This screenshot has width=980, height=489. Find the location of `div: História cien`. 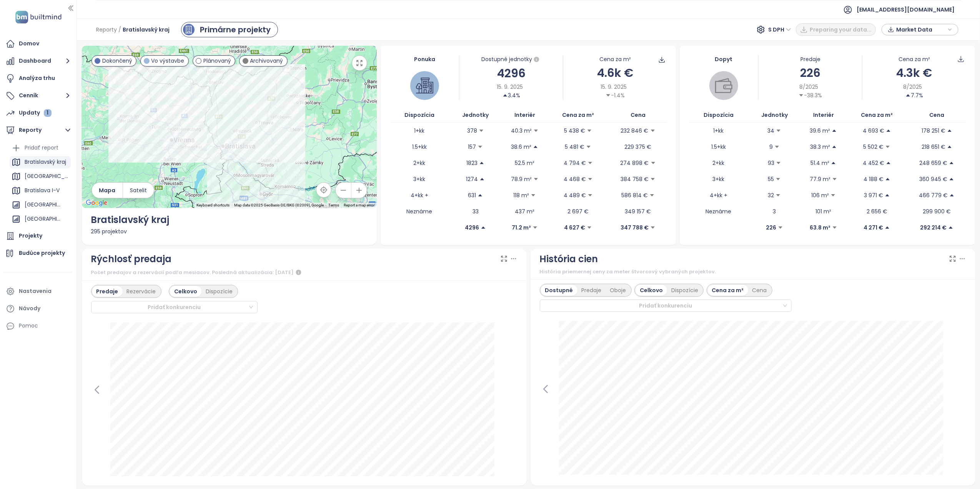

div: História cien is located at coordinates (569, 259).